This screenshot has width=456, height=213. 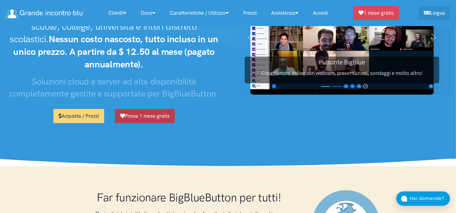 I want to click on a: Prezzi, so click(x=250, y=13).